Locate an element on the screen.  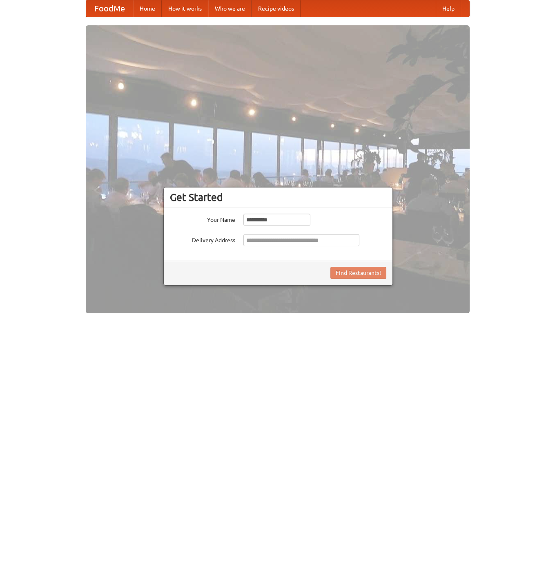
a: Help is located at coordinates (448, 9).